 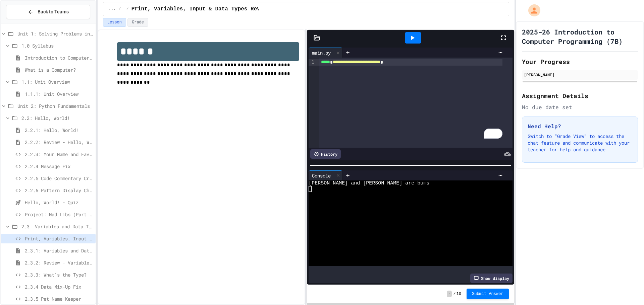 I want to click on span: 2.2.1: Hello, World!, so click(x=59, y=130).